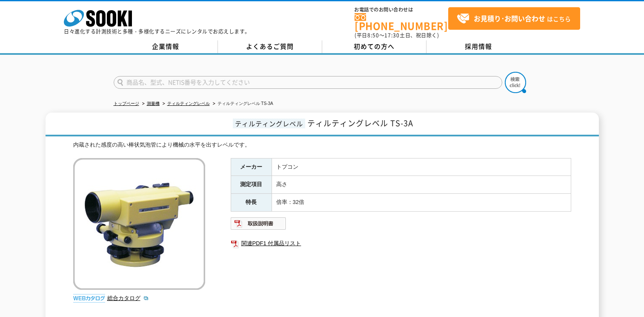 This screenshot has width=644, height=317. I want to click on span: 8:50, so click(373, 35).